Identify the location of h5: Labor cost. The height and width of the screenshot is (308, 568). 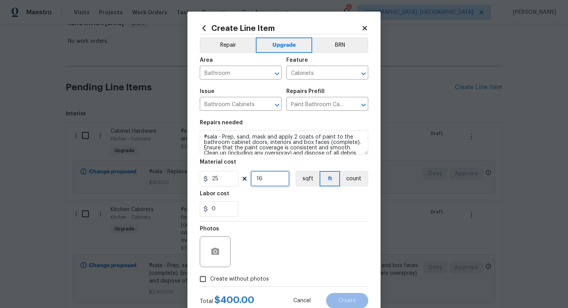
(214, 194).